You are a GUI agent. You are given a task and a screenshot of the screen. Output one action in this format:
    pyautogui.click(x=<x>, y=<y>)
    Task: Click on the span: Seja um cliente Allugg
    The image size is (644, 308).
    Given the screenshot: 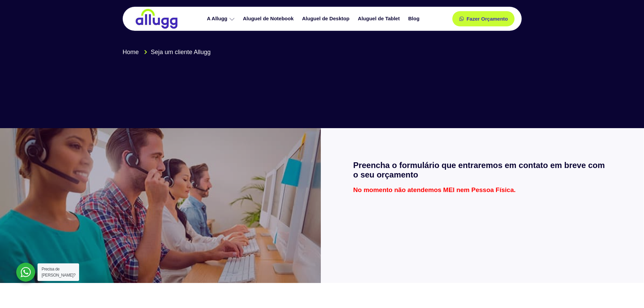 What is the action you would take?
    pyautogui.click(x=180, y=52)
    